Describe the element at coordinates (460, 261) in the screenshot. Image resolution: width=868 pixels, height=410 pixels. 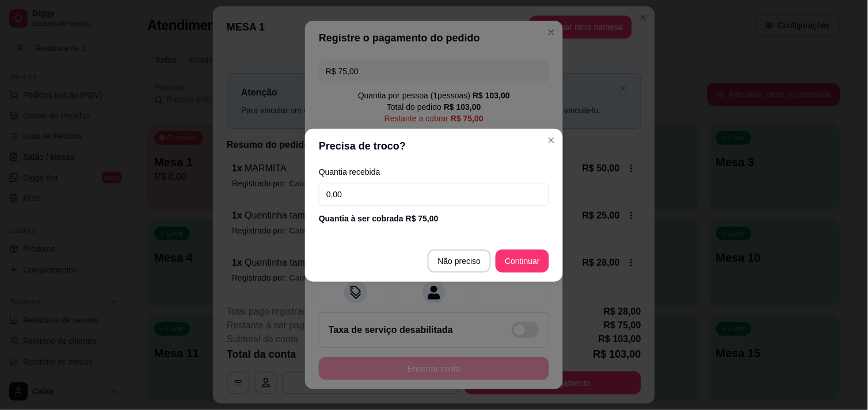
I see `button: Não preciso` at that location.